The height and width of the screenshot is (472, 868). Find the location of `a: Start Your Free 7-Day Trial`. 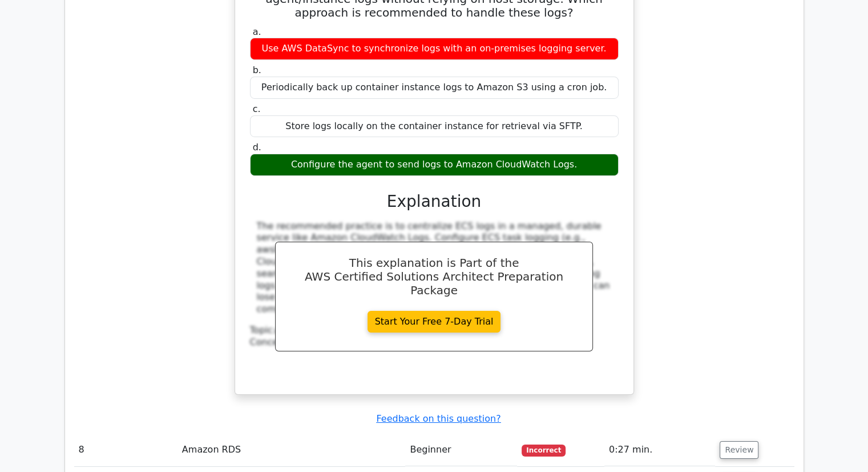

a: Start Your Free 7-Day Trial is located at coordinates (434, 321).